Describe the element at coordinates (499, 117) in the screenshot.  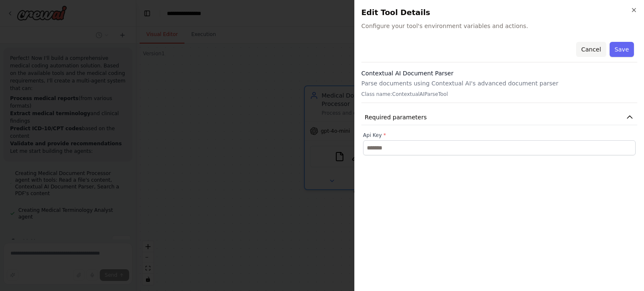
I see `button: Required parameters` at that location.